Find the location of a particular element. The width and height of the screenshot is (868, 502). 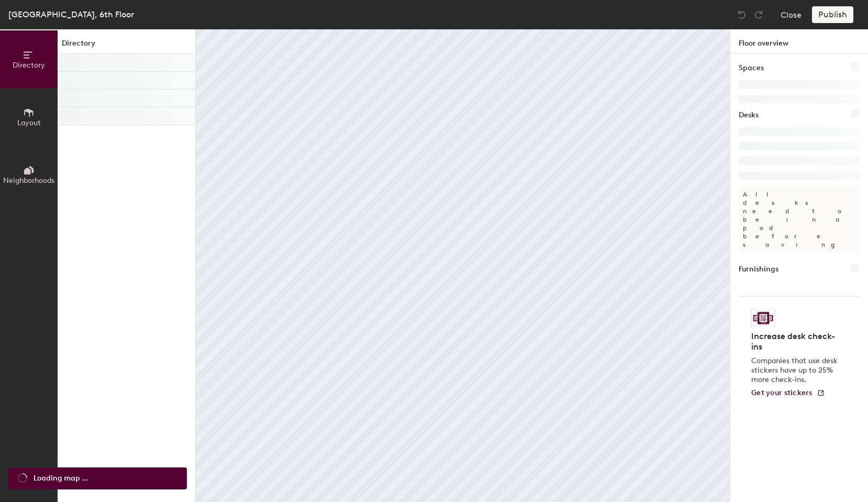

a: Get your stickers is located at coordinates (788, 393).